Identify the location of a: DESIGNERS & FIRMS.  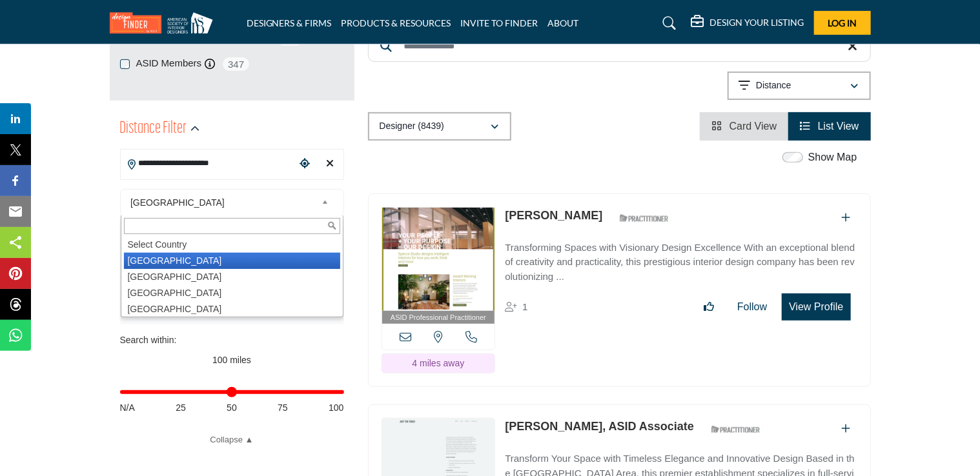
(289, 23).